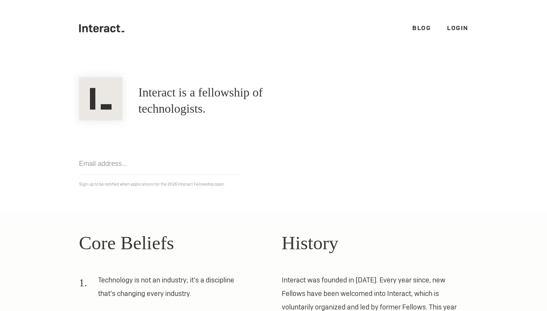 This screenshot has width=547, height=311. I want to click on h2: History, so click(375, 243).